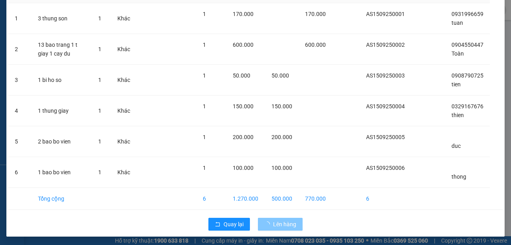 Image resolution: width=511 pixels, height=245 pixels. I want to click on span: AS1509250005, so click(386, 137).